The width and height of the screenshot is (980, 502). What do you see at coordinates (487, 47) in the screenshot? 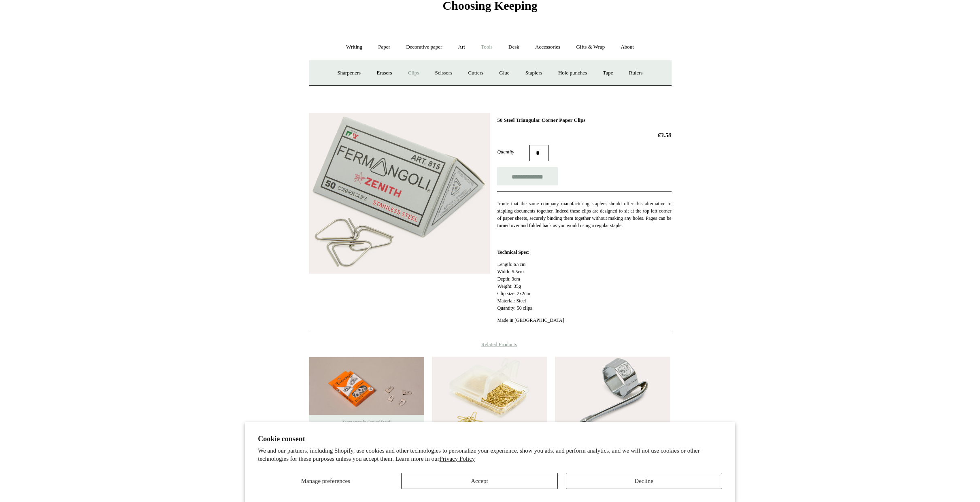
I see `a: Tools` at bounding box center [487, 47].